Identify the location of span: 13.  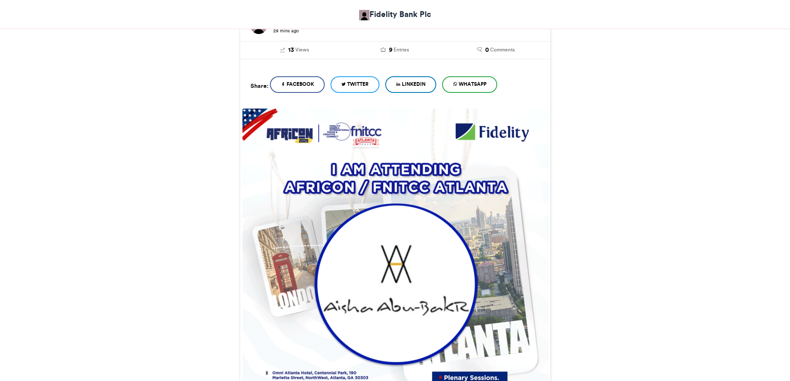
(291, 50).